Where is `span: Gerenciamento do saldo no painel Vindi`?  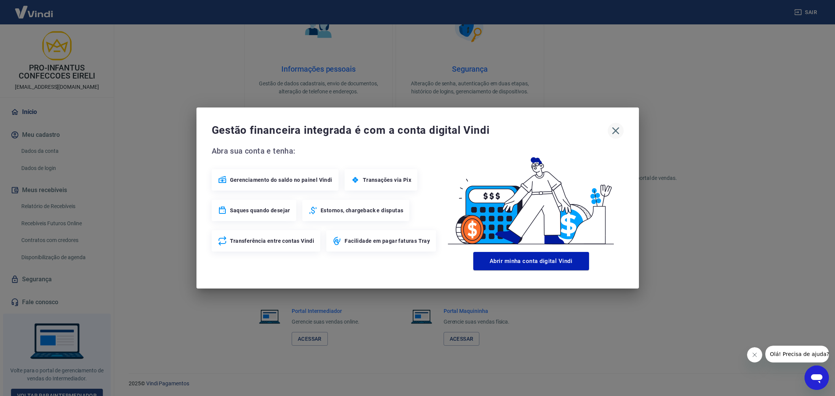 span: Gerenciamento do saldo no painel Vindi is located at coordinates (281, 180).